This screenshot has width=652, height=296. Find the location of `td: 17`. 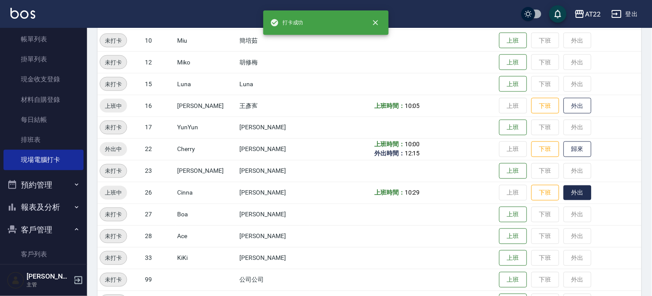

td: 17 is located at coordinates (159, 128).